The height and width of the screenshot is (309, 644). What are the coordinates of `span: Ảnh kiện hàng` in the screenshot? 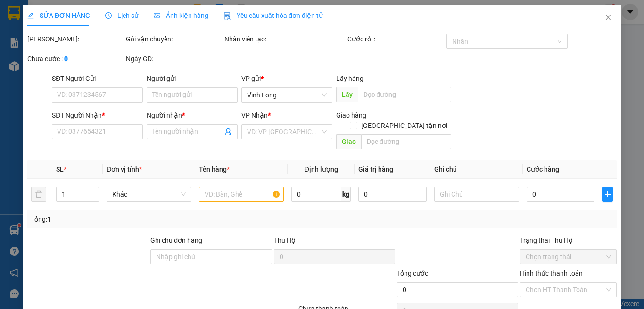 It's located at (181, 16).